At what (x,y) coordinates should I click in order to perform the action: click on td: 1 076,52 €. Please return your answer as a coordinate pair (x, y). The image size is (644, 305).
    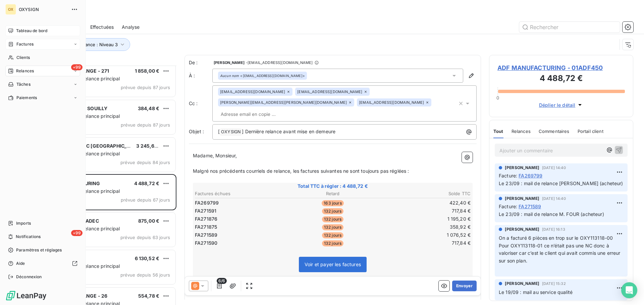
    Looking at the image, I should click on (425, 235).